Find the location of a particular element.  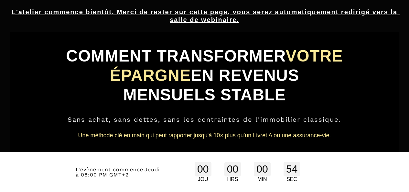

div: 54 is located at coordinates (292, 169).